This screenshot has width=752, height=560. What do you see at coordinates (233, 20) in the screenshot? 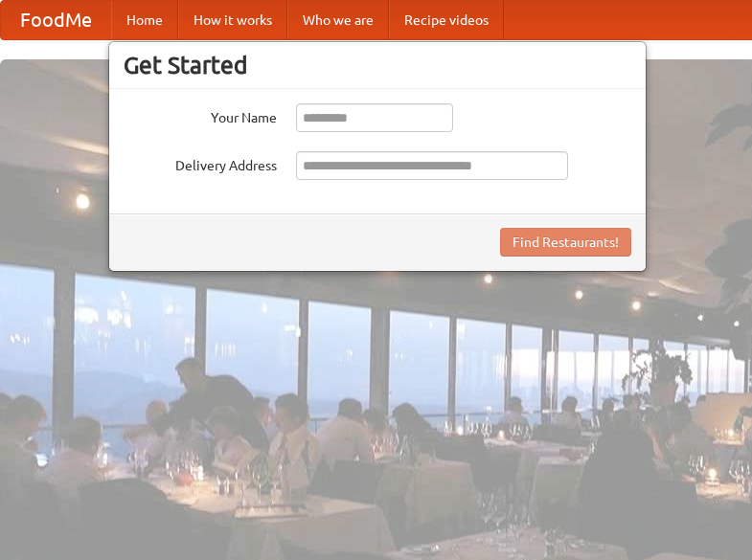
I see `a: How it works` at bounding box center [233, 20].